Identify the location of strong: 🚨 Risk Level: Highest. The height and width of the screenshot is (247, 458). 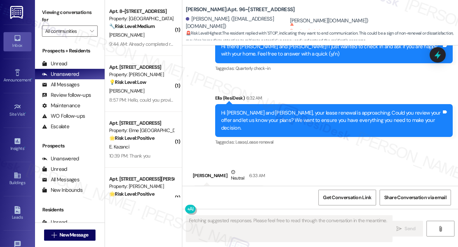
(204, 33).